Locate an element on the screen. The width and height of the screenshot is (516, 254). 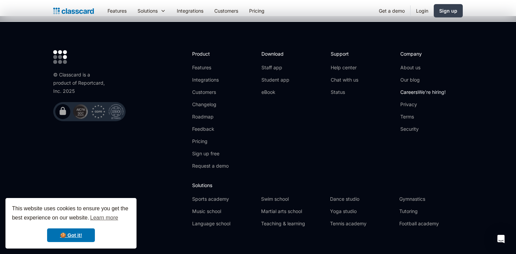
a: Request a demo is located at coordinates (210, 166).